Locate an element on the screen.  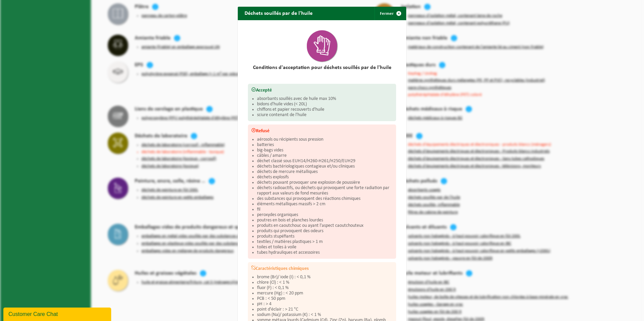
button: Fermer is located at coordinates (390, 13).